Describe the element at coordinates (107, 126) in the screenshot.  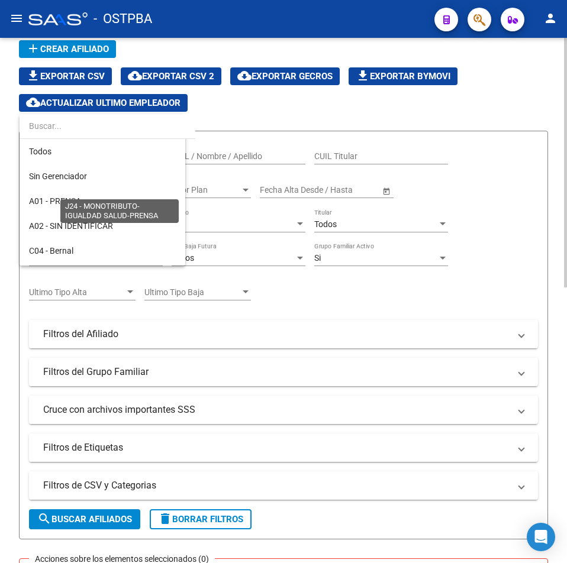
I see `input: dropdown search` at that location.